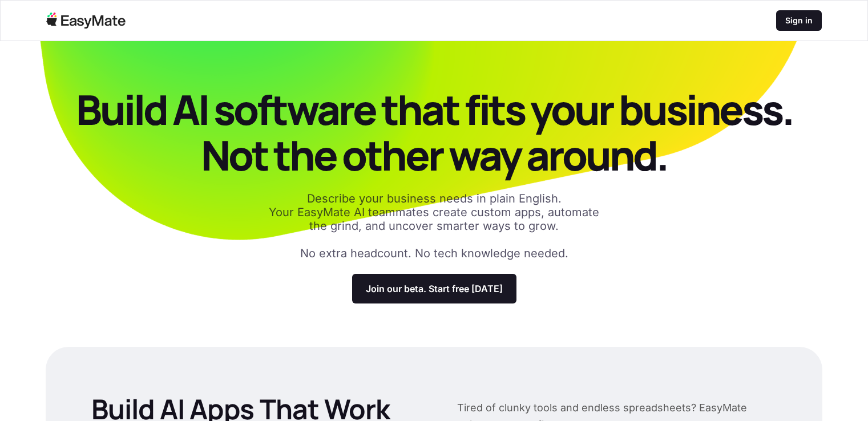 This screenshot has width=868, height=421. Describe the element at coordinates (799, 20) in the screenshot. I see `p: Sign in` at that location.